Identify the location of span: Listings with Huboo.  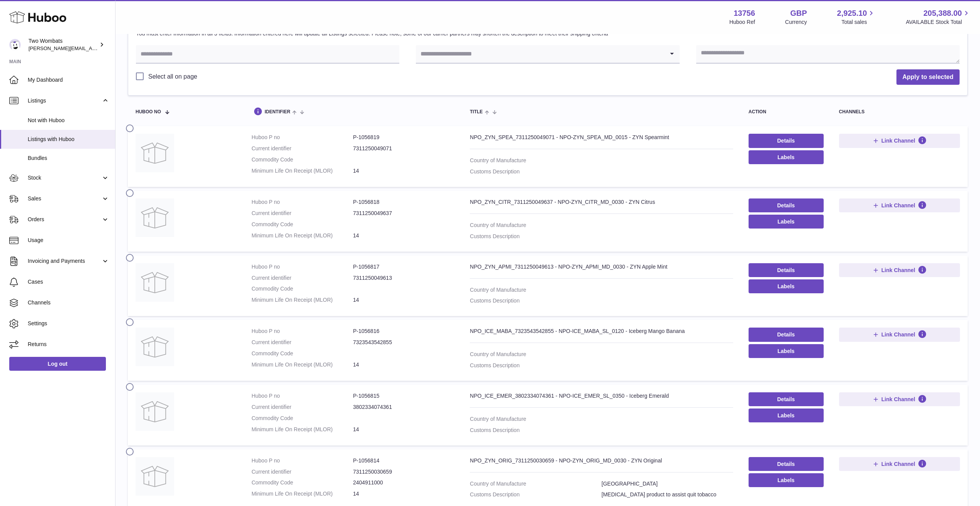
(69, 139).